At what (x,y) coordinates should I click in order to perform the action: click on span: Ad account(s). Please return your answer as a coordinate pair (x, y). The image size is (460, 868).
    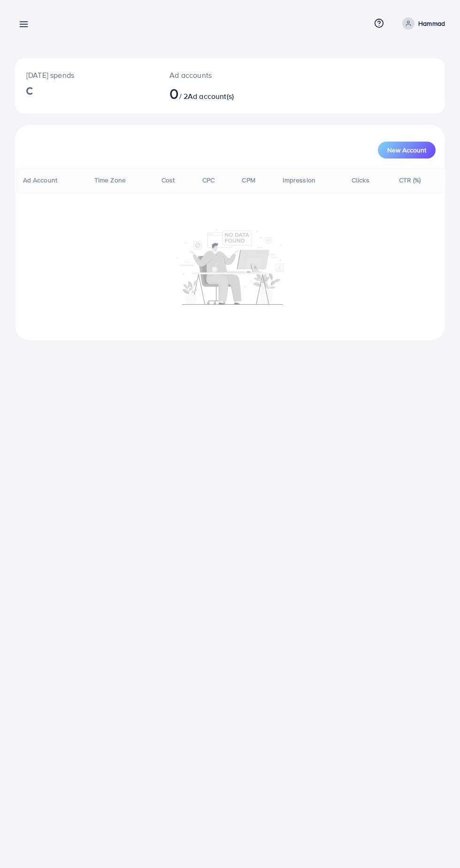
    Looking at the image, I should click on (211, 96).